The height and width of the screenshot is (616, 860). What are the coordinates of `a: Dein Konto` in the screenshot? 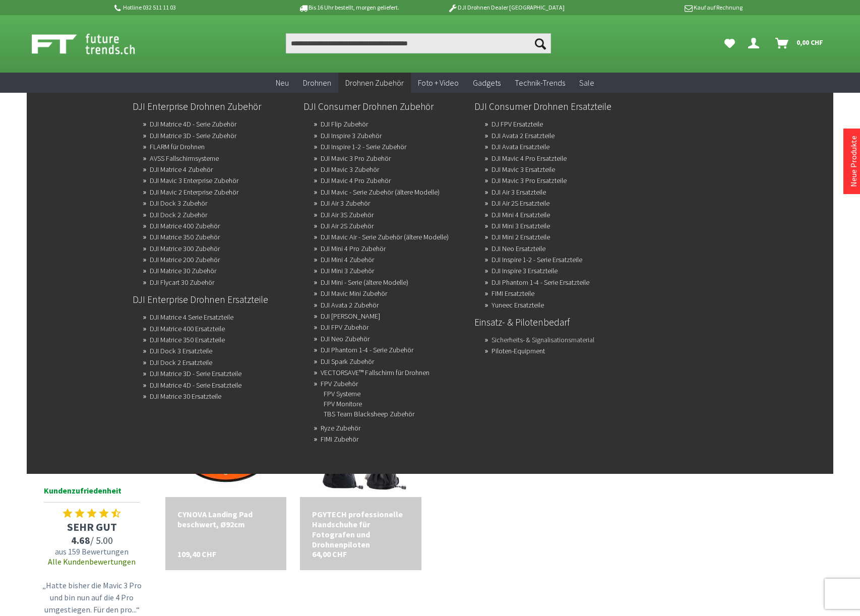 It's located at (756, 44).